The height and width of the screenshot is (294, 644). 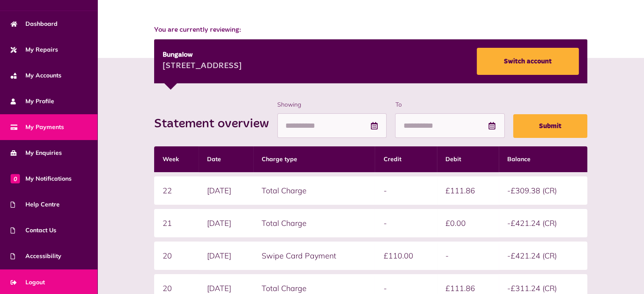 What do you see at coordinates (41, 178) in the screenshot?
I see `span: My Notifications` at bounding box center [41, 178].